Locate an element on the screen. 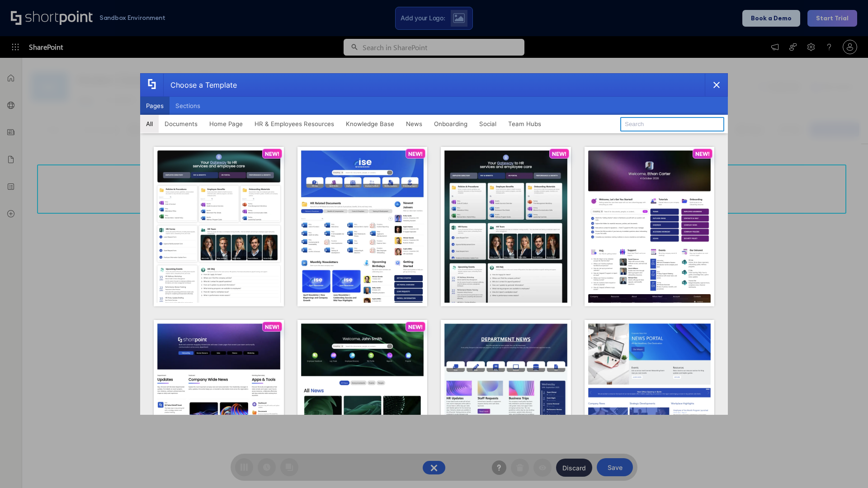 This screenshot has width=868, height=488. div: Choose a Template is located at coordinates (200, 85).